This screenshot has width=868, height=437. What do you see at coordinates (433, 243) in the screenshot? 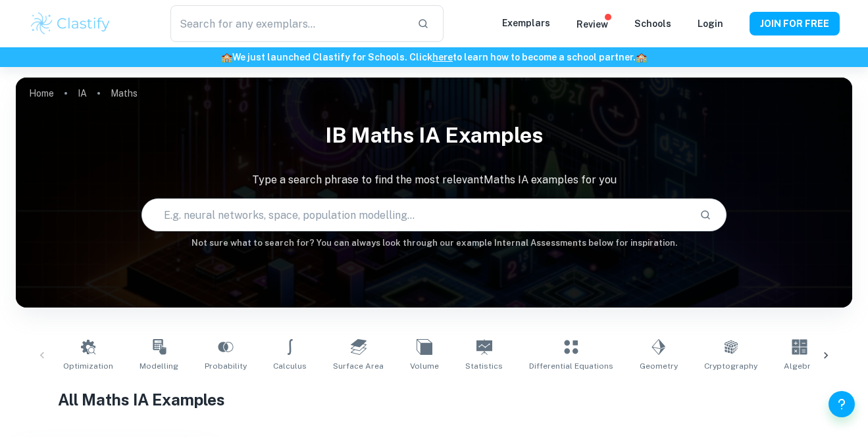
I see `h6: Not sure what to search for? You can always look through our example Internal Assessments below f...` at bounding box center [433, 243].